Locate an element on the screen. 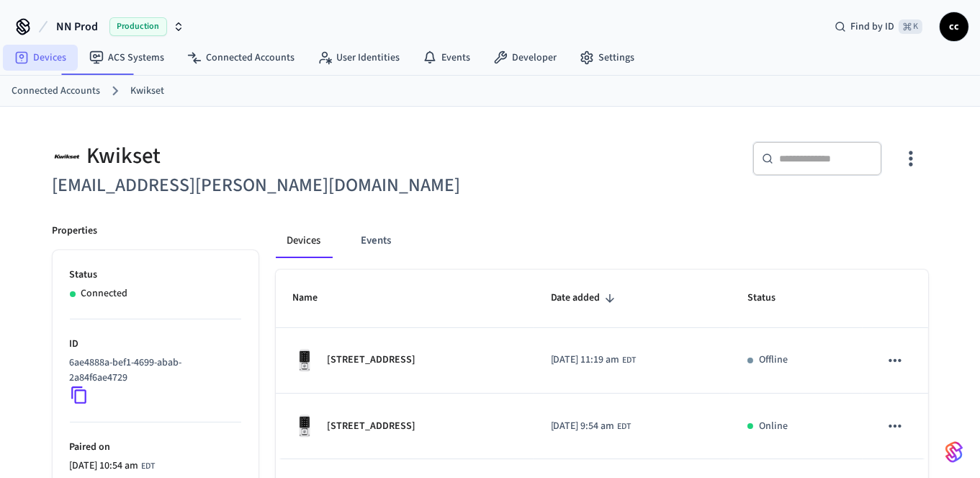  button: cc is located at coordinates (954, 27).